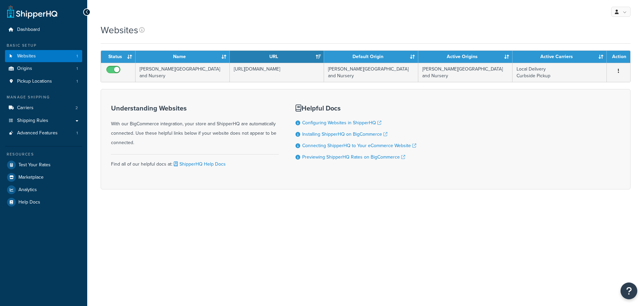 This screenshot has height=306, width=644. I want to click on a: Marketplace, so click(44, 177).